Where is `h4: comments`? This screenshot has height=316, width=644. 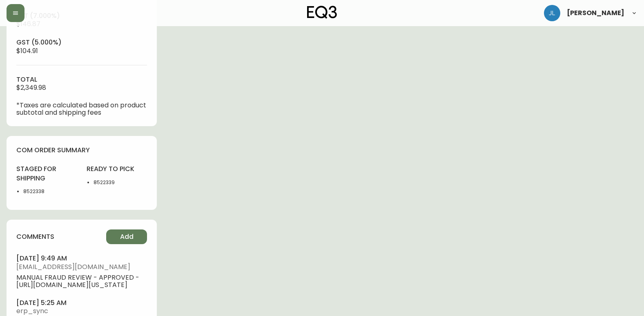 h4: comments is located at coordinates (35, 237).